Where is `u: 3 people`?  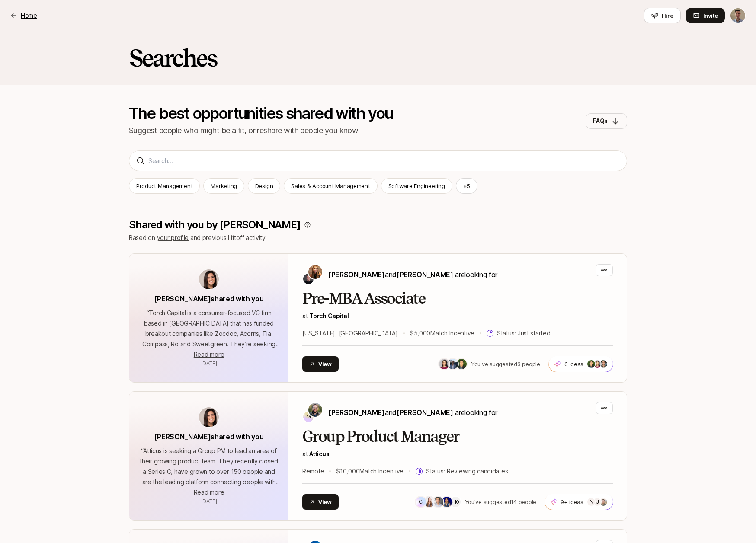
u: 3 people is located at coordinates (528, 365).